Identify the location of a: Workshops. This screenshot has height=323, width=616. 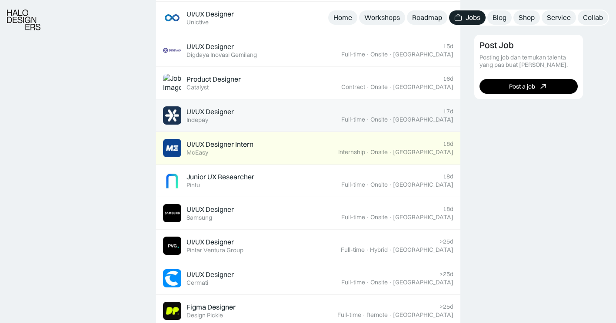
(382, 17).